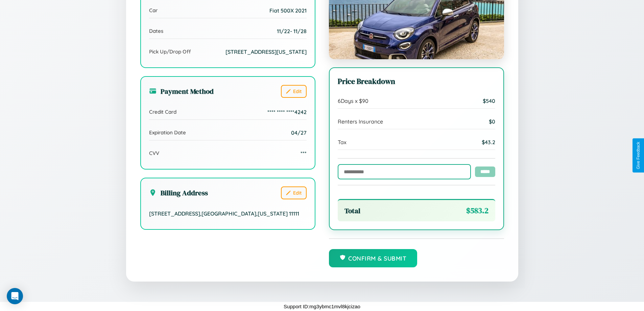  What do you see at coordinates (373, 258) in the screenshot?
I see `button: Confirm & Submit` at bounding box center [373, 258].